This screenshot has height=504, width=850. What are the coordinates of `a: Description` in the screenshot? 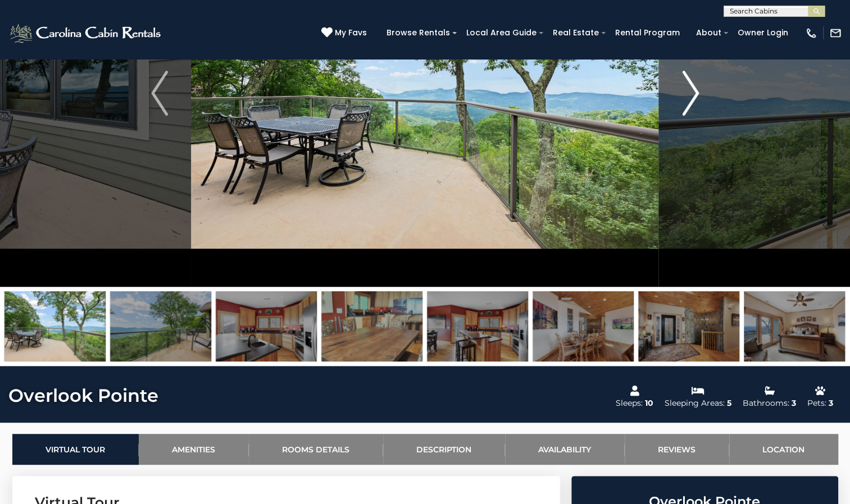 It's located at (444, 449).